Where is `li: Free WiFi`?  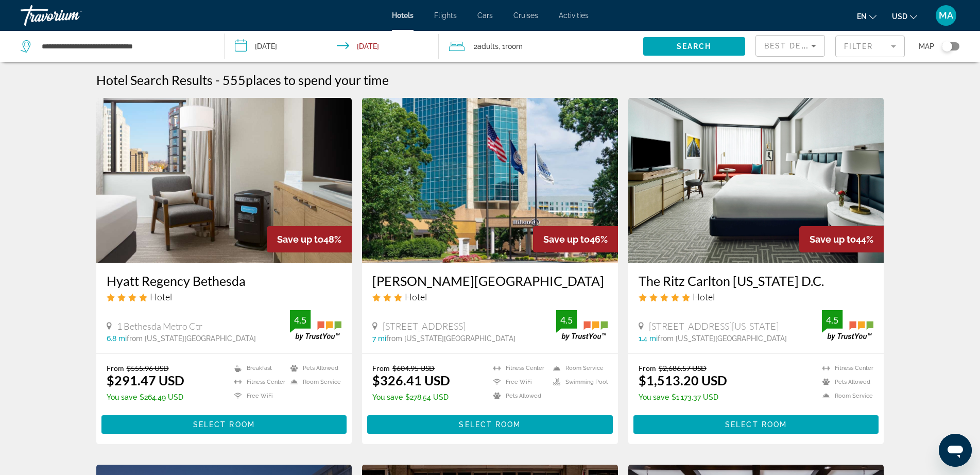
li: Free WiFi is located at coordinates (257, 395).